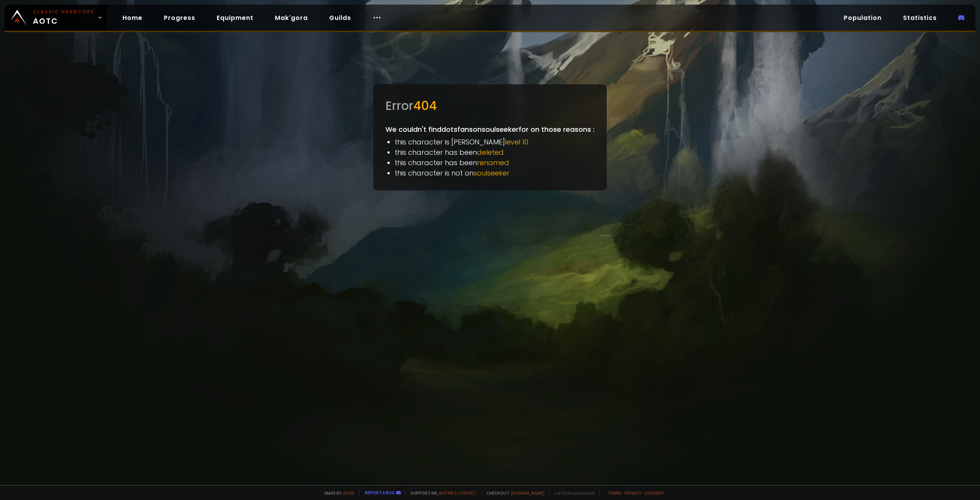 This screenshot has width=980, height=500. What do you see at coordinates (56, 18) in the screenshot?
I see `a: Classic HardcoreAOTC` at bounding box center [56, 18].